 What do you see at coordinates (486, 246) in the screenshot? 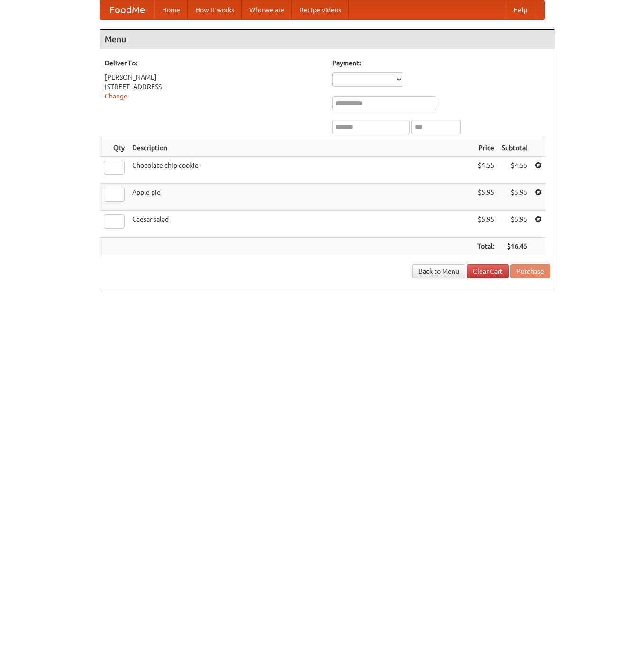
I see `th: Total:` at bounding box center [486, 246].